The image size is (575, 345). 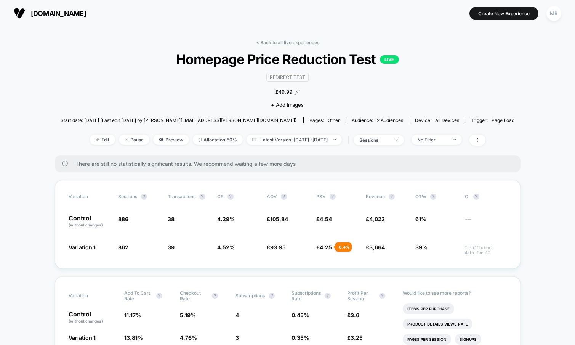 I want to click on span: Transactions, so click(x=181, y=196).